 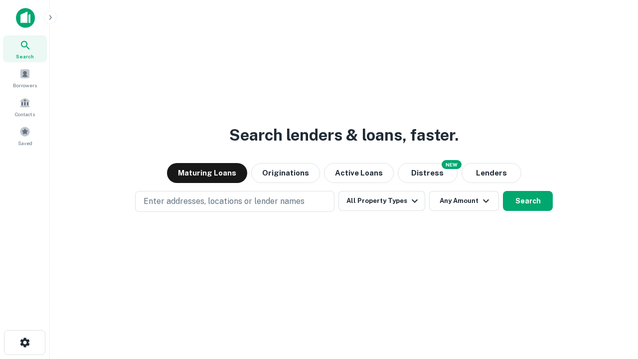 What do you see at coordinates (613, 303) in the screenshot?
I see `div: Chat Widget` at bounding box center [613, 303].